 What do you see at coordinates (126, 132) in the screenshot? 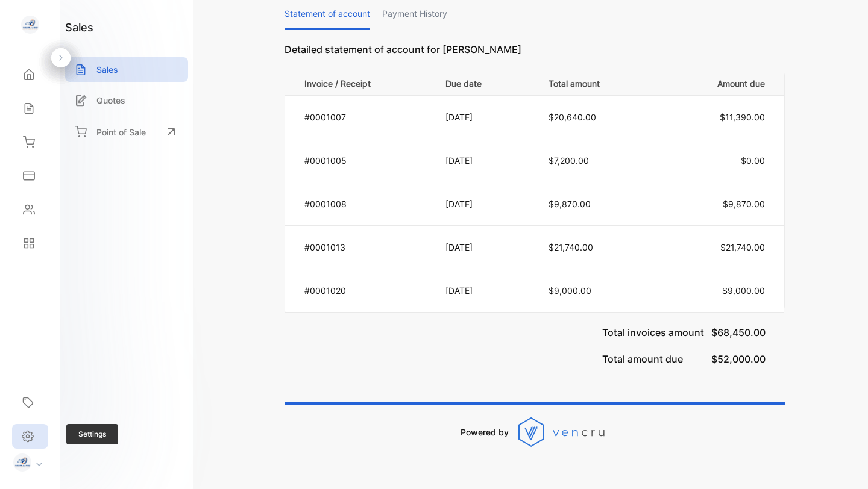
I see `a: Point of Sale` at bounding box center [126, 132].